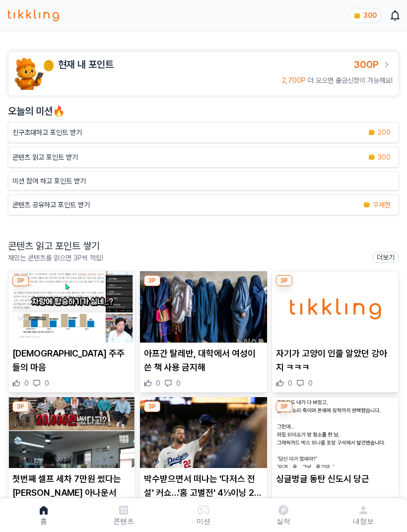  I want to click on span: 무제한, so click(382, 205).